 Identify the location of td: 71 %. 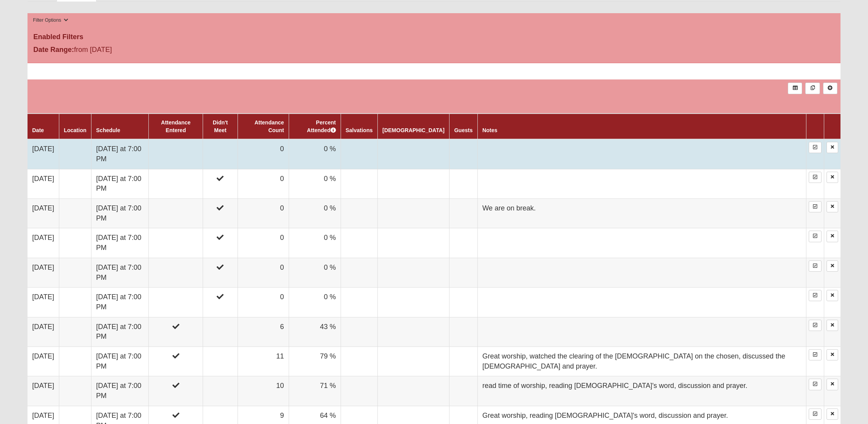
(315, 391).